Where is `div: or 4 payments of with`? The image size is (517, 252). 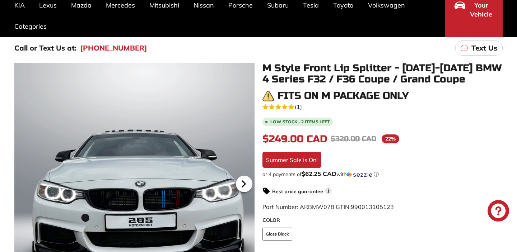
div: or 4 payments of with is located at coordinates (382, 174).